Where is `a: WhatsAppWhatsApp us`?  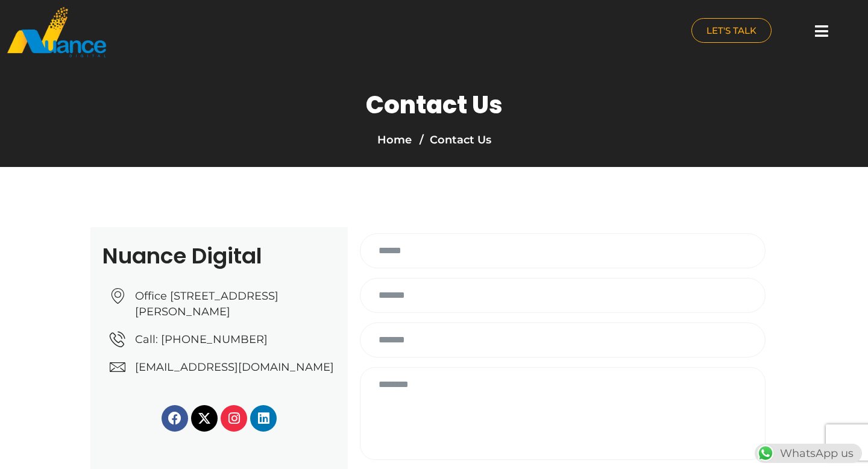 a: WhatsAppWhatsApp us is located at coordinates (808, 453).